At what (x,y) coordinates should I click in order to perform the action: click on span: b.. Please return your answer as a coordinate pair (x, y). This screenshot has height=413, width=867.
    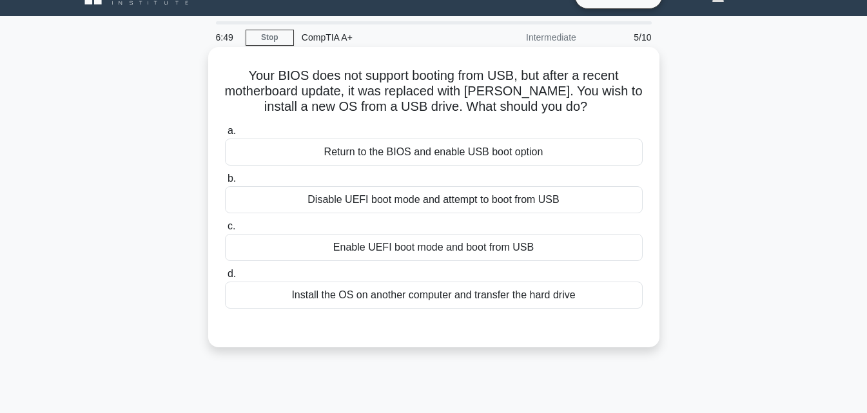
    Looking at the image, I should click on (231, 178).